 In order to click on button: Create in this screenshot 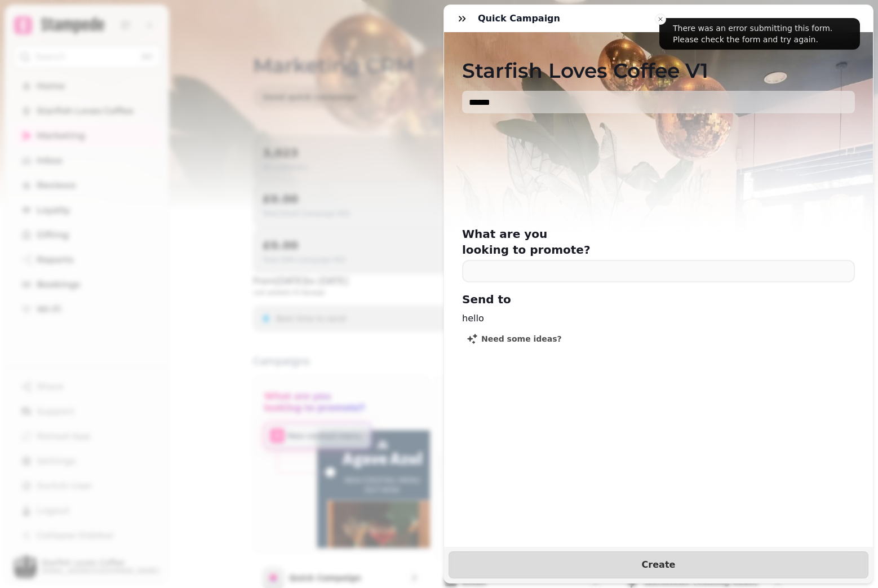, I will do `click(658, 565)`.